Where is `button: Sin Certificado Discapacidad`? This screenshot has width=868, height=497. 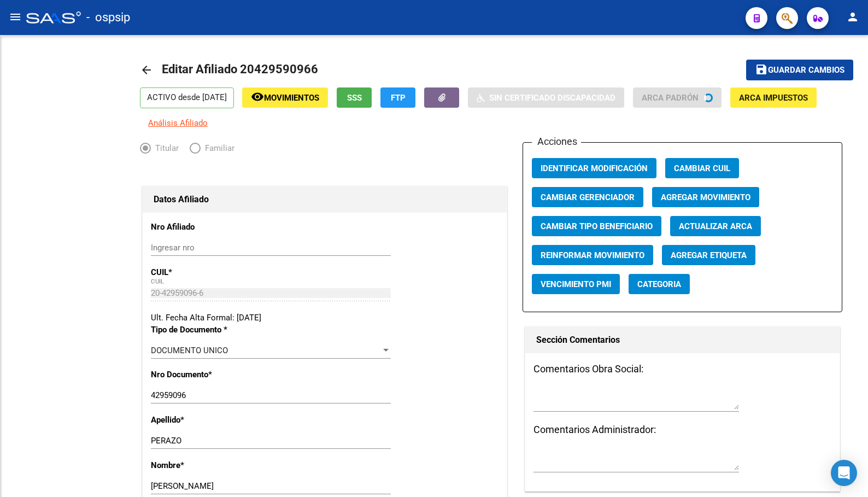
button: Sin Certificado Discapacidad is located at coordinates (546, 97).